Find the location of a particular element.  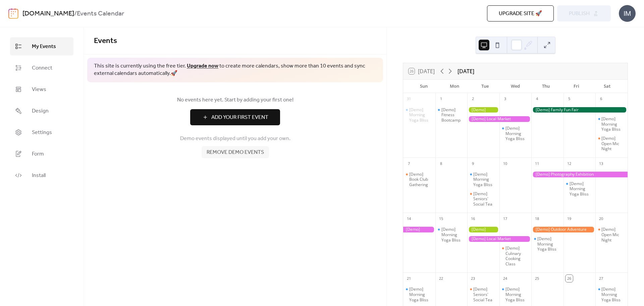

span: Settings is located at coordinates (42, 133).